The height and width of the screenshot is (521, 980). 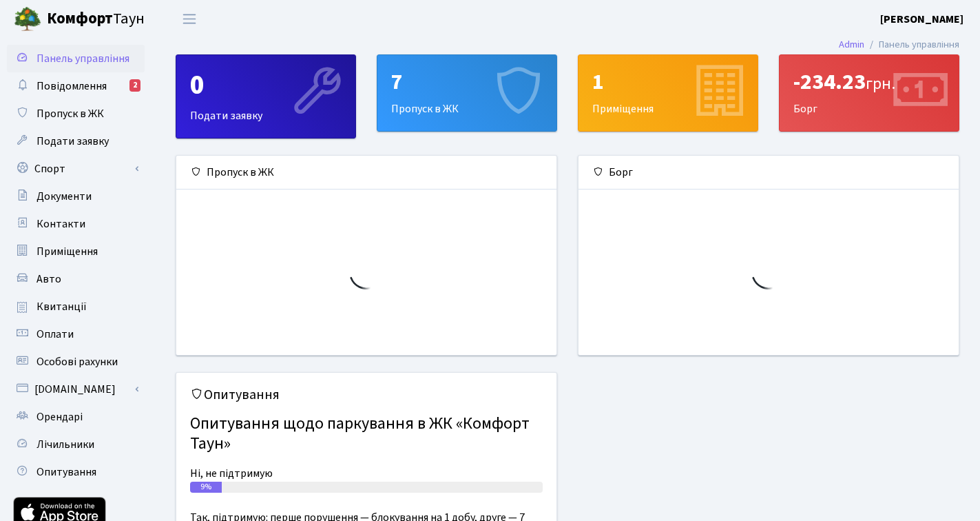 What do you see at coordinates (76, 113) in the screenshot?
I see `a: Пропуск в ЖК` at bounding box center [76, 113].